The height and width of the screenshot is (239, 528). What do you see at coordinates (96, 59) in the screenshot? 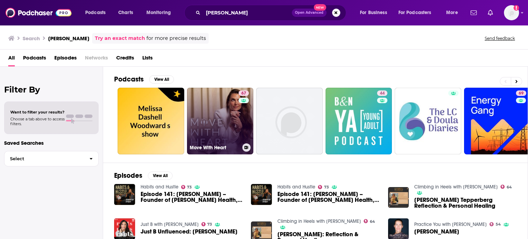
I see `span: Networks` at bounding box center [96, 59].